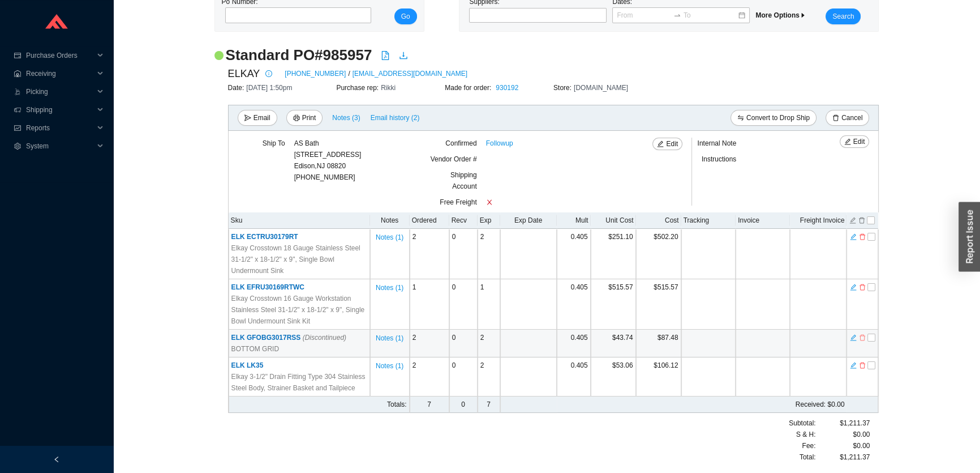 This screenshot has width=980, height=473. I want to click on span: credit-card, so click(17, 56).